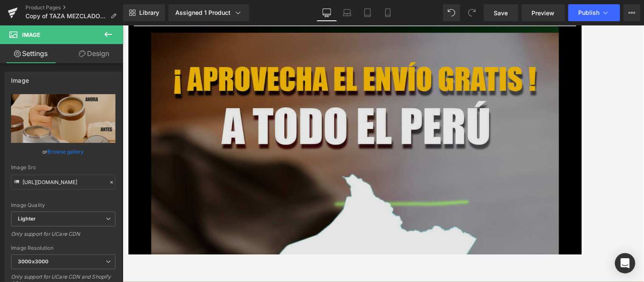  I want to click on a: Laptop, so click(347, 13).